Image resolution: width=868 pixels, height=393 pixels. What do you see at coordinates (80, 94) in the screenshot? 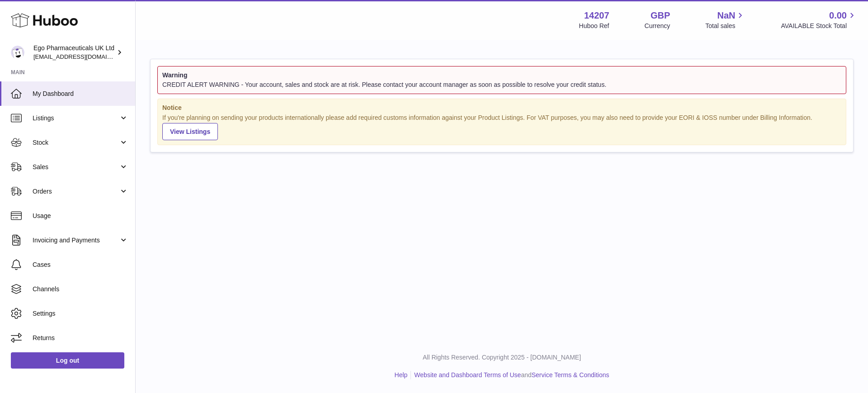
I see `span: My Dashboard` at bounding box center [80, 94].